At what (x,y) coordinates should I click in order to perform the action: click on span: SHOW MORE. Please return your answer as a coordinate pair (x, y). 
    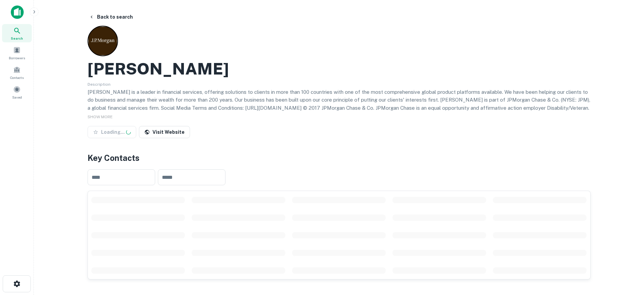
    Looking at the image, I should click on (100, 117).